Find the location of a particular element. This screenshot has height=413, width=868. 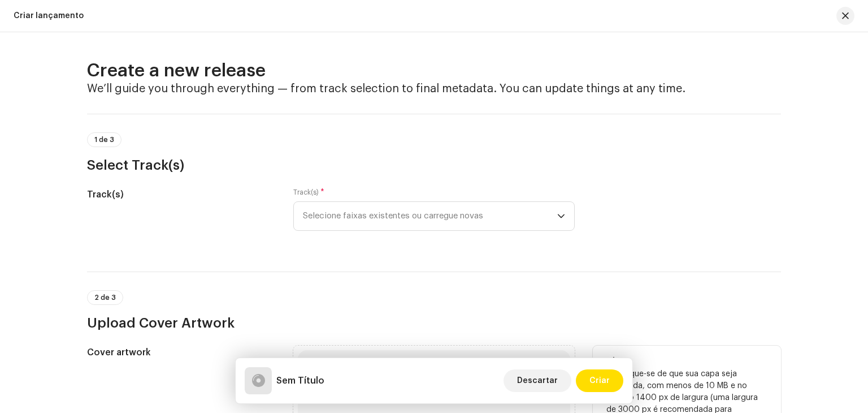

h3: Select Track(s) is located at coordinates (434, 165).